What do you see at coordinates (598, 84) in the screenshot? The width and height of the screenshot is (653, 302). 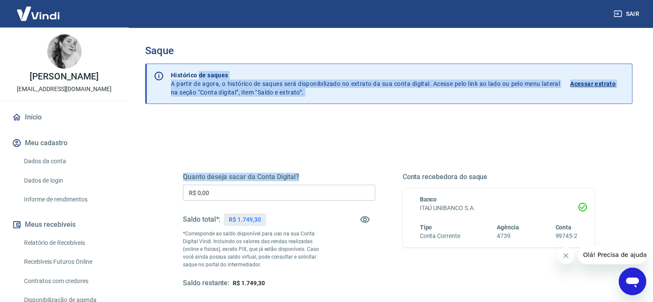 I see `a: Acessar extrato` at bounding box center [598, 84].